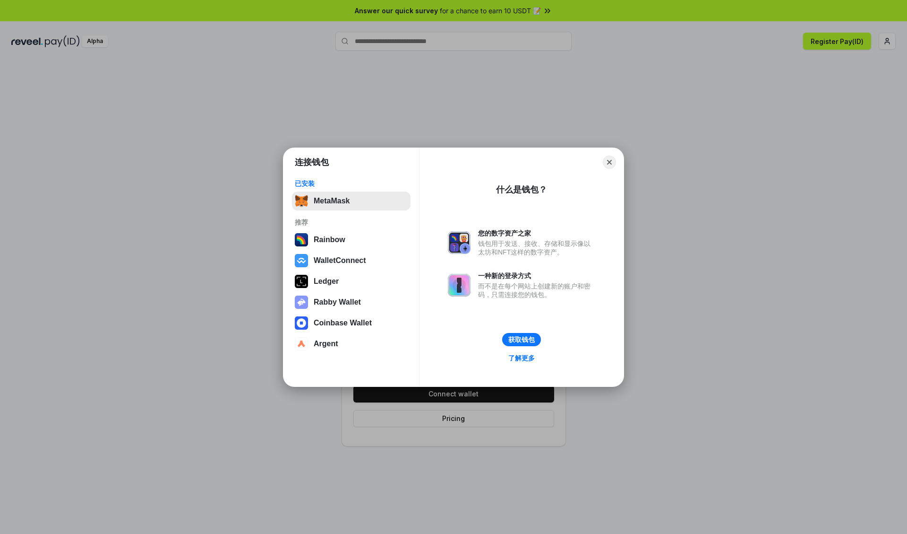 Image resolution: width=907 pixels, height=534 pixels. What do you see at coordinates (351, 260) in the screenshot?
I see `button: WalletConnect` at bounding box center [351, 260].